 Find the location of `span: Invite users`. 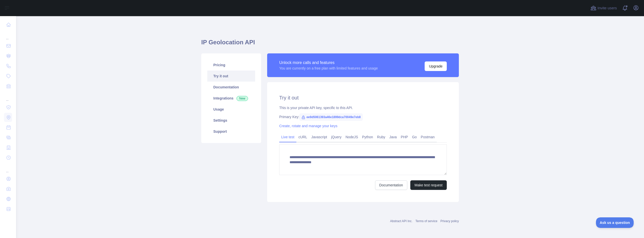

span: Invite users is located at coordinates (607, 8).